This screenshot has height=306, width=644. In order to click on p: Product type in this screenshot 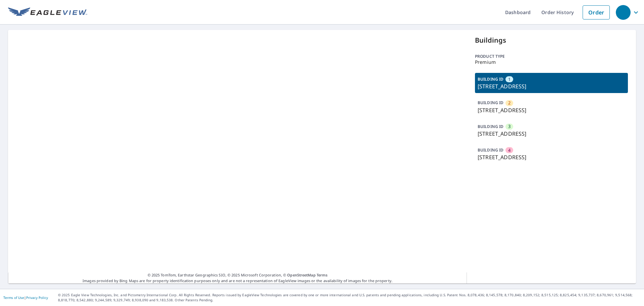, I will do `click(551, 56)`.